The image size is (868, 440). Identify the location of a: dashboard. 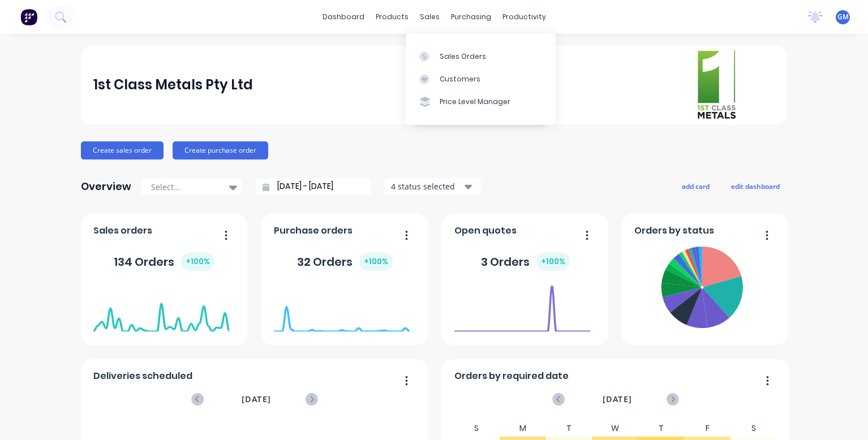
(343, 17).